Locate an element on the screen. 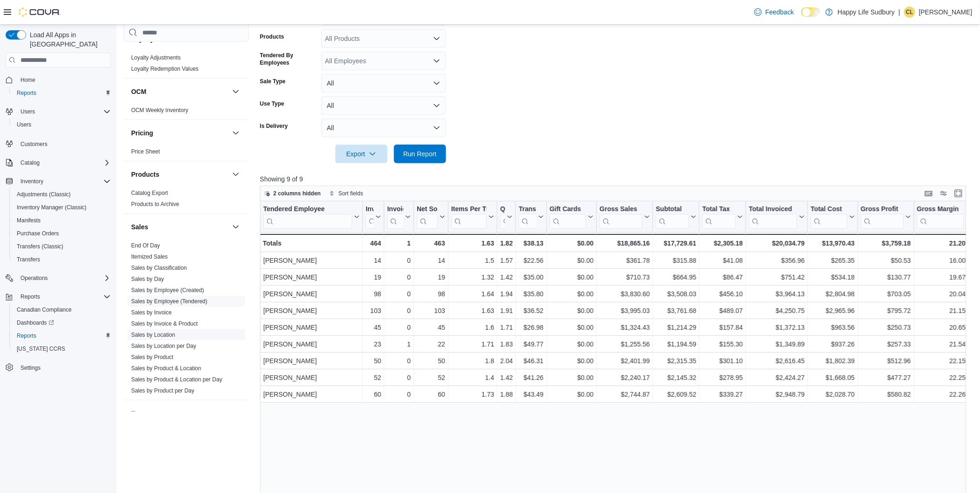 Image resolution: width=980 pixels, height=493 pixels. div: $17,729.61 is located at coordinates (676, 244).